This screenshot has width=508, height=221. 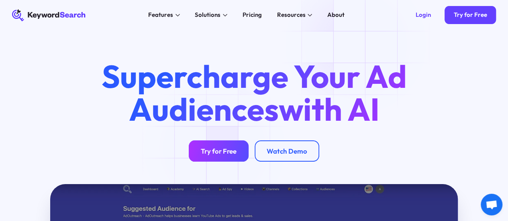 I want to click on div: Solutions, so click(x=208, y=15).